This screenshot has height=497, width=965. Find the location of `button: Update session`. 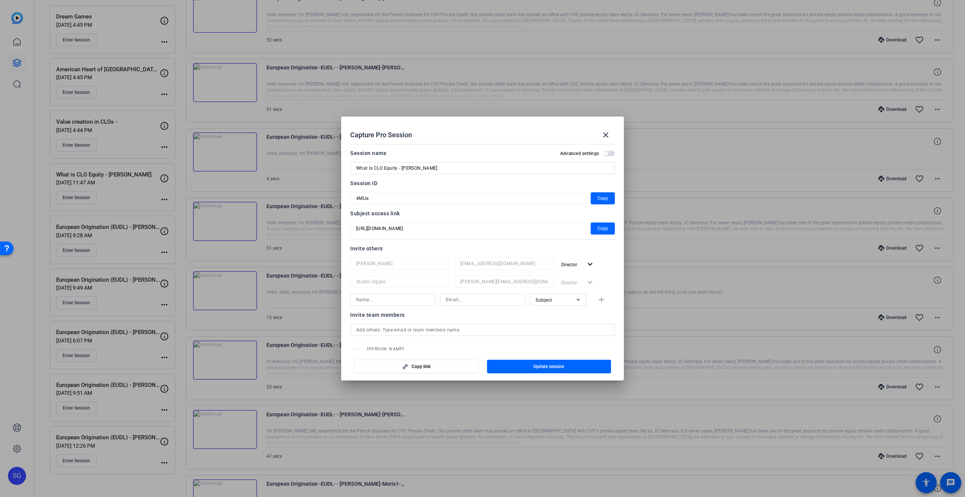

button: Update session is located at coordinates (549, 366).